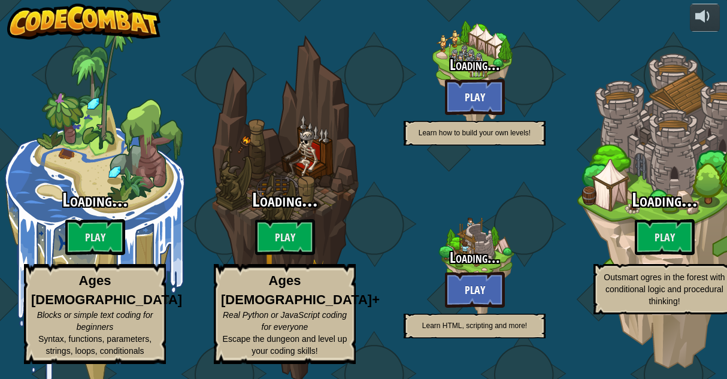  Describe the element at coordinates (95, 345) in the screenshot. I see `span: Syntax, functions, parameters, strings, loops, conditionals` at that location.